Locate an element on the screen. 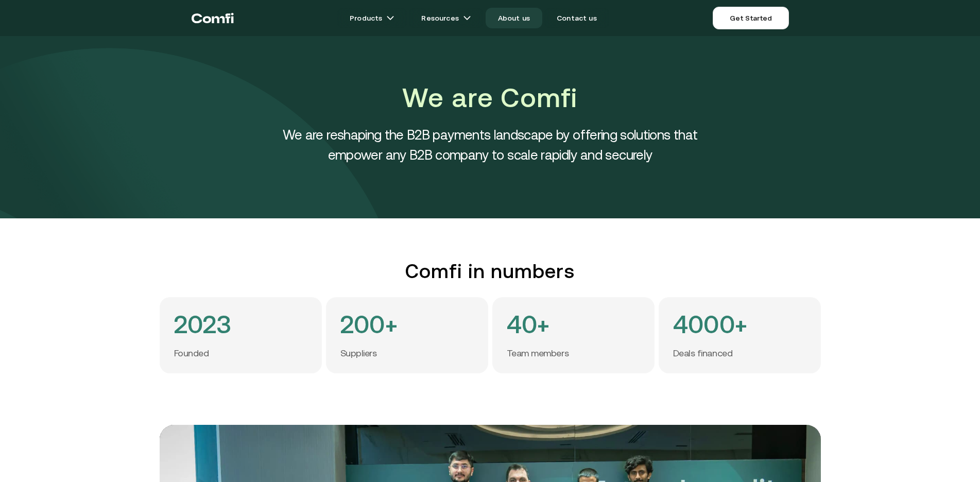 This screenshot has width=980, height=482. a: Resourcesarrow icons is located at coordinates (445, 18).